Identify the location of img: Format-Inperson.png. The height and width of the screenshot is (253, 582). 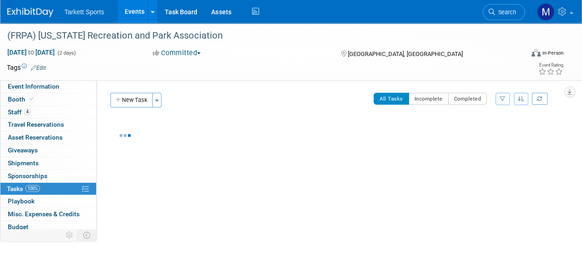
(536, 53).